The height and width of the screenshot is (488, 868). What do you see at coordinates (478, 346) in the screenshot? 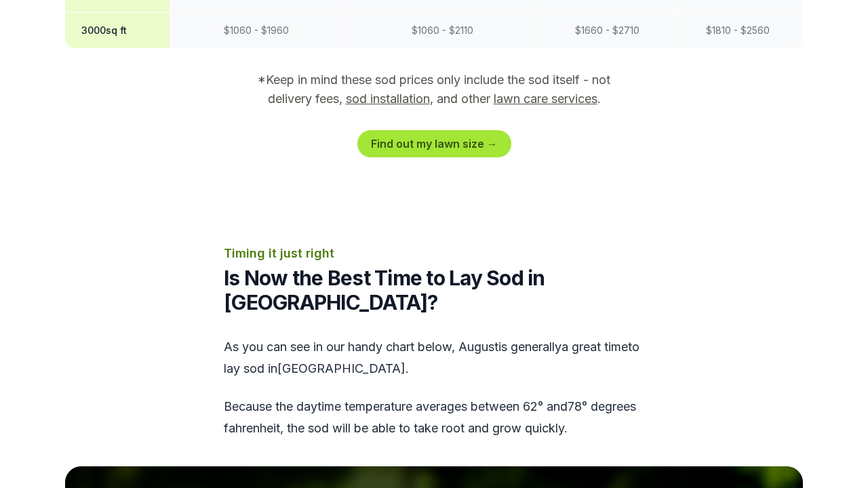
I see `span: august` at bounding box center [478, 346].